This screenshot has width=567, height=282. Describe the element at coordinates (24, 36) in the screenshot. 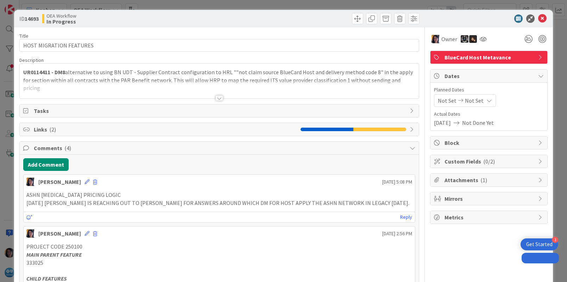

I see `label: Title` at that location.